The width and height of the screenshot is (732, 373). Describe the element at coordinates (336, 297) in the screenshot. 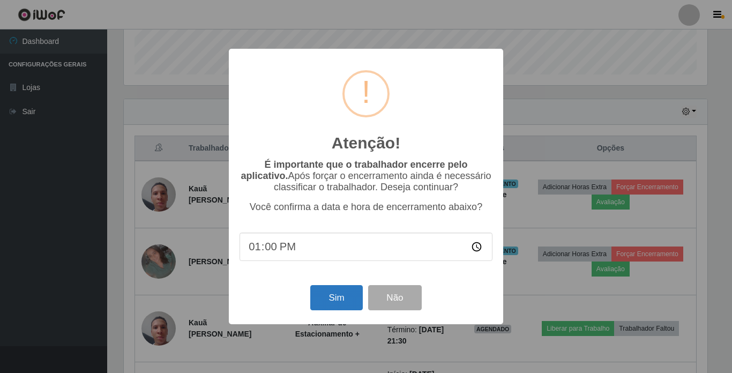

I see `button: Sim` at that location.